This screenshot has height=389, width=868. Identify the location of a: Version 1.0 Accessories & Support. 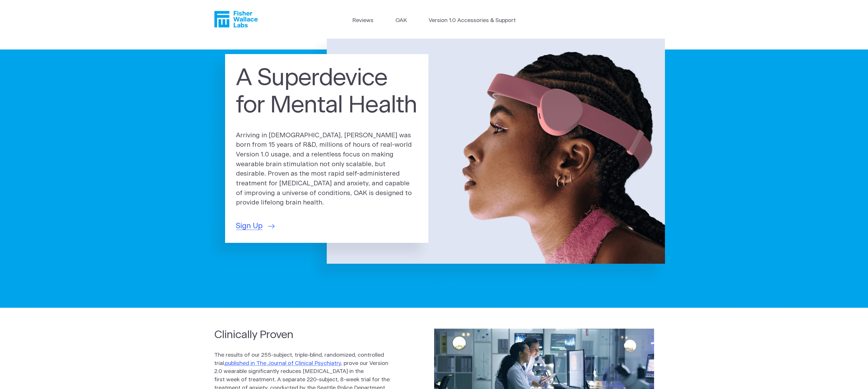
(472, 21).